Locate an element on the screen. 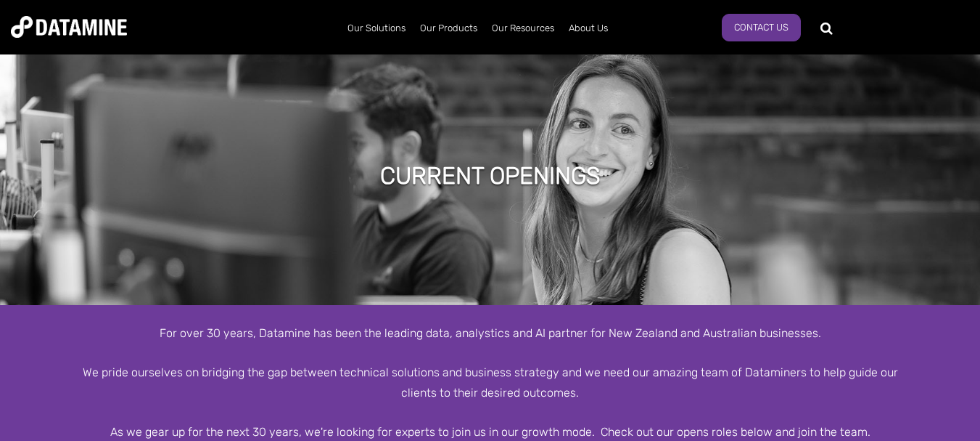  a: Our Solutions is located at coordinates (376, 28).